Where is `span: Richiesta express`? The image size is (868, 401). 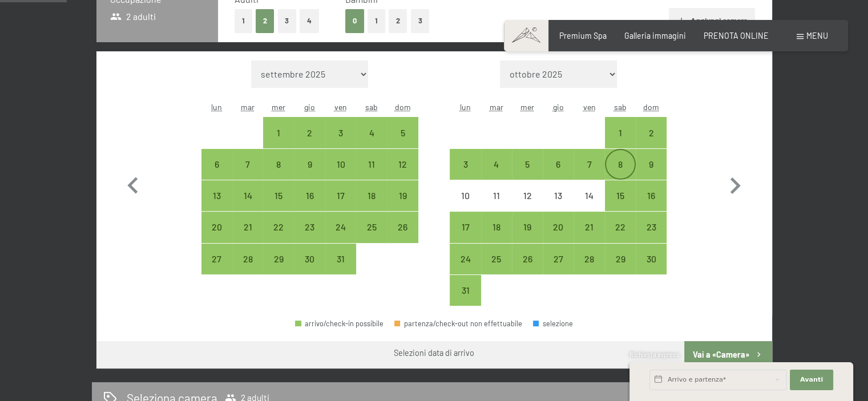
span: Richiesta express is located at coordinates (655, 354).